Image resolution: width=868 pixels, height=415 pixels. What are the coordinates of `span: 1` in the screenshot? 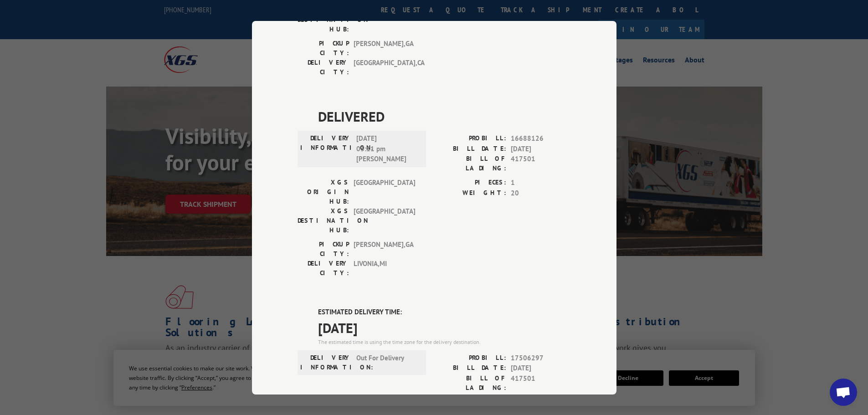 It's located at (541, 183).